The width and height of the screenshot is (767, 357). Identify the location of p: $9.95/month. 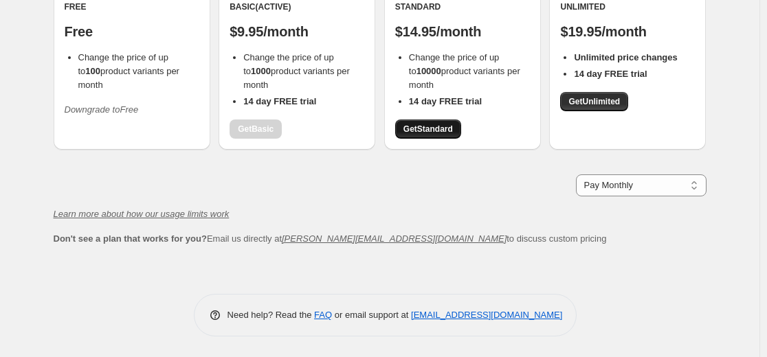
(297, 32).